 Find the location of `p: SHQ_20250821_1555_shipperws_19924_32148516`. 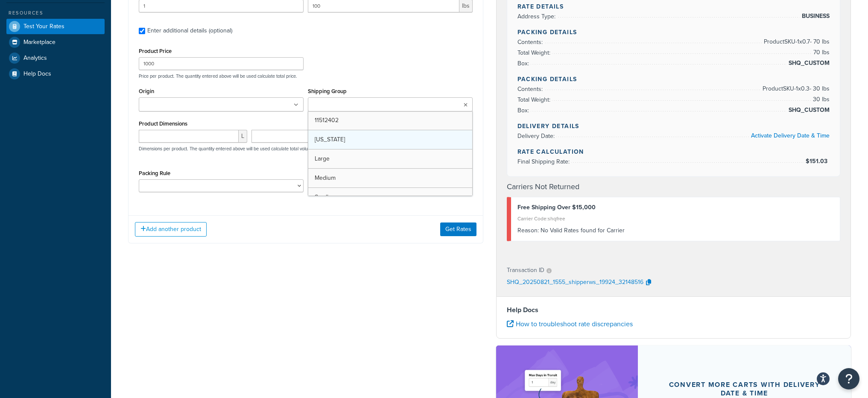

p: SHQ_20250821_1555_shipperws_19924_32148516 is located at coordinates (575, 282).